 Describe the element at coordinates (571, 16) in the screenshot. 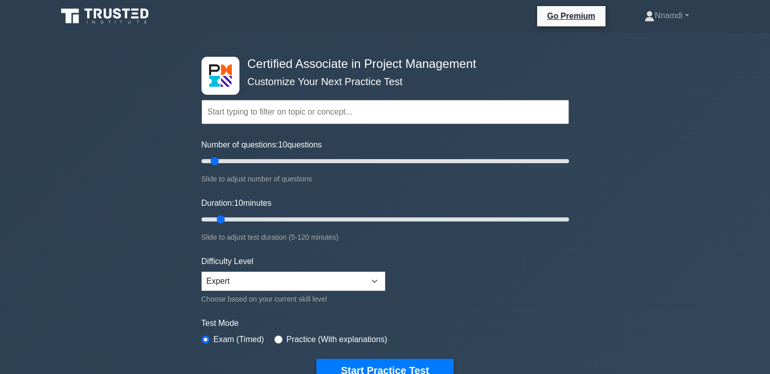

I see `a: Go Premium` at that location.